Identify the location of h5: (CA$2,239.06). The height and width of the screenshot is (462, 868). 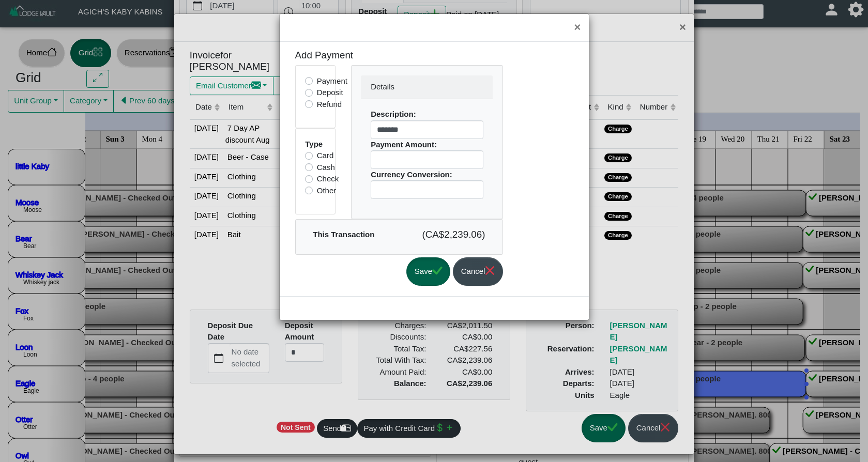
(446, 234).